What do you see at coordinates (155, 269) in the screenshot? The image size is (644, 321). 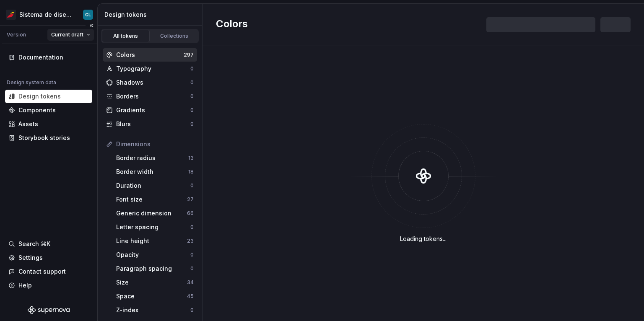 I see `a: Paragraph spacing0` at bounding box center [155, 269].